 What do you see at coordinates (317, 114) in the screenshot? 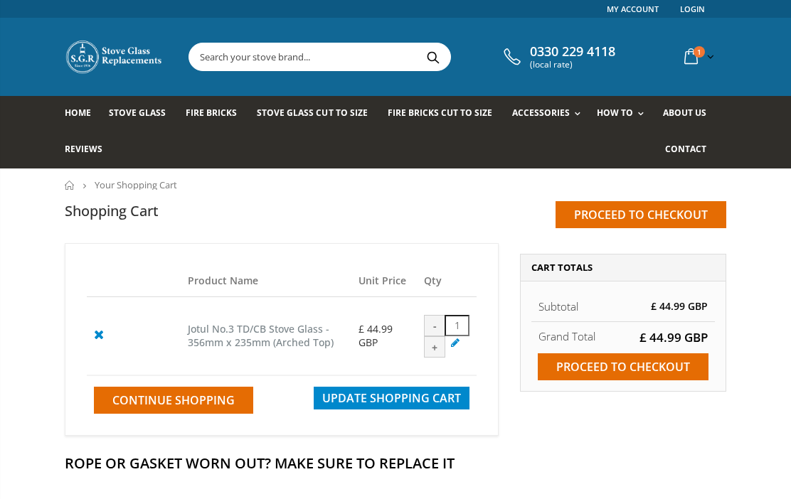
I see `a: Stove Glass Cut To Size` at bounding box center [317, 114].